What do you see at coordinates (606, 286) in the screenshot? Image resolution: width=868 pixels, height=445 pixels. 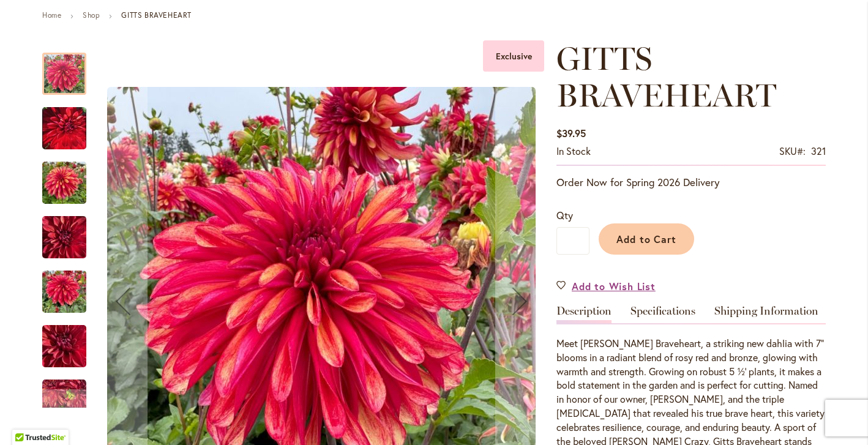 I see `a: Add to Wish List` at bounding box center [606, 286].